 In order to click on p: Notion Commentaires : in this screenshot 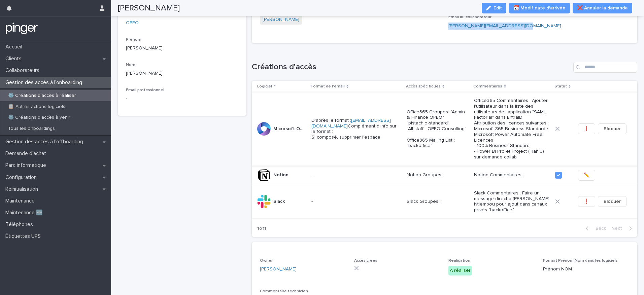, I will do `click(512, 175)`.